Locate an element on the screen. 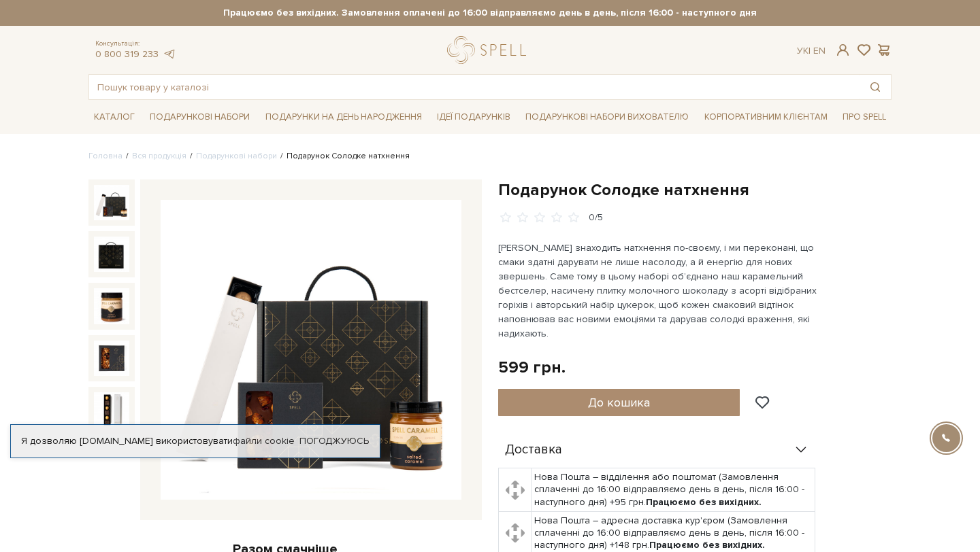 Image resolution: width=980 pixels, height=552 pixels. a: telegram is located at coordinates (169, 54).